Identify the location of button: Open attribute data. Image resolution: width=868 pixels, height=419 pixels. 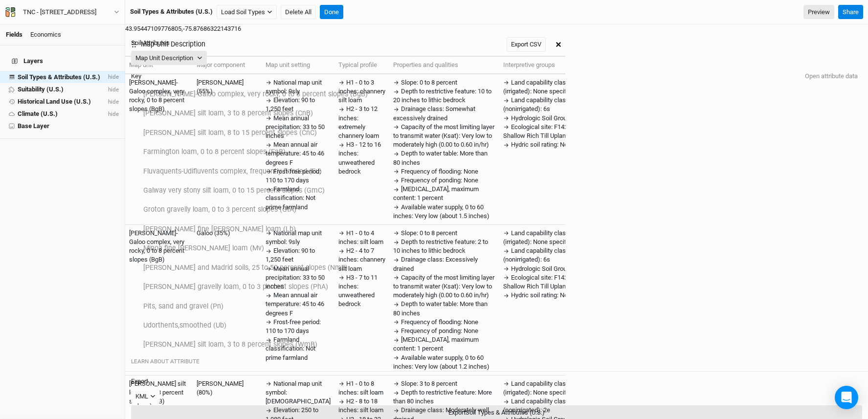
(832, 76).